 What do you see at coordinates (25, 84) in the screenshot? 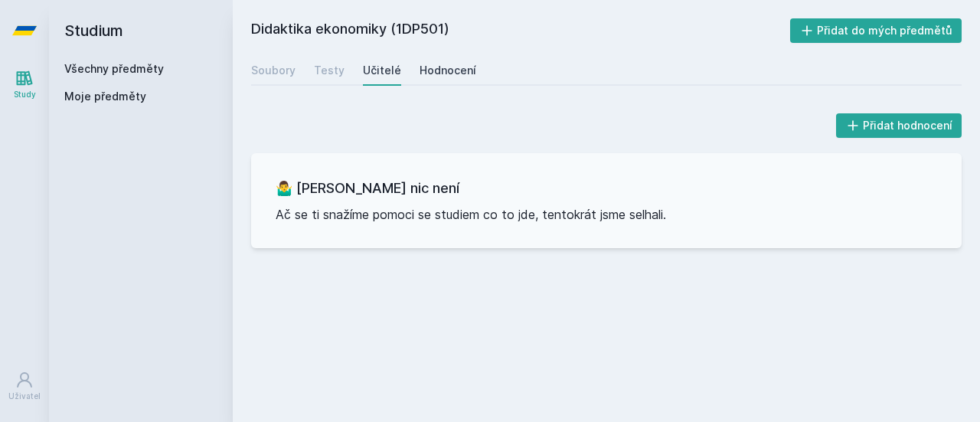
I see `a: Study` at bounding box center [25, 84].